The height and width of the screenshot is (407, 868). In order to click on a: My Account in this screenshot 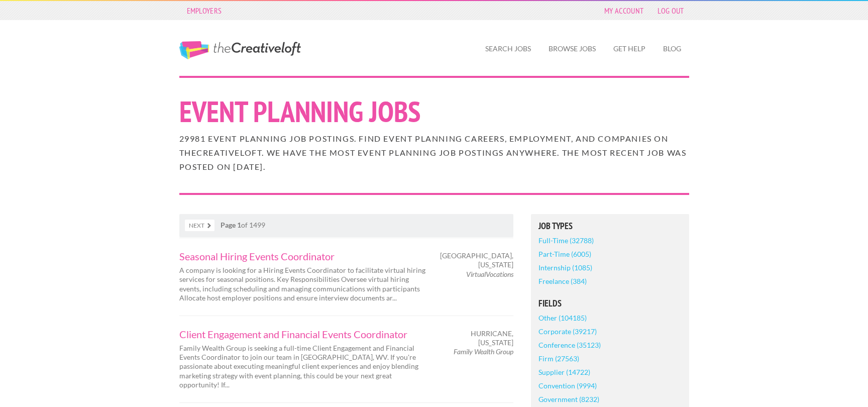, I will do `click(624, 11)`.